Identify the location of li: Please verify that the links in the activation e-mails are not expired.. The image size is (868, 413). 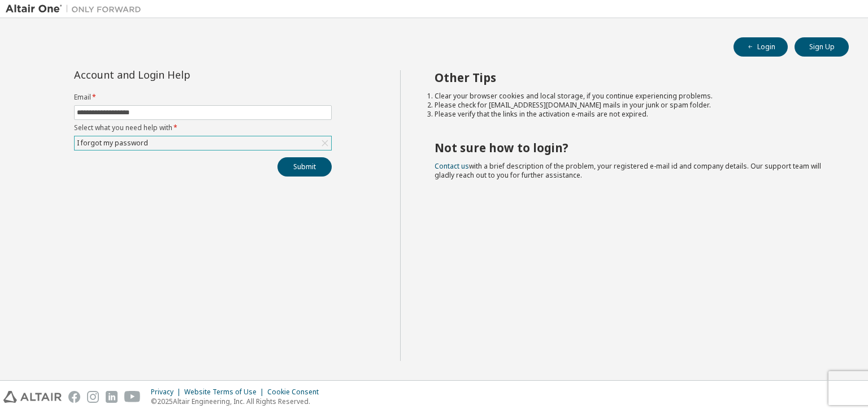
(632, 114).